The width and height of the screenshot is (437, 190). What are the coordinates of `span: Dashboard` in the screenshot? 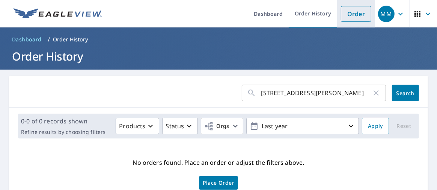 It's located at (27, 39).